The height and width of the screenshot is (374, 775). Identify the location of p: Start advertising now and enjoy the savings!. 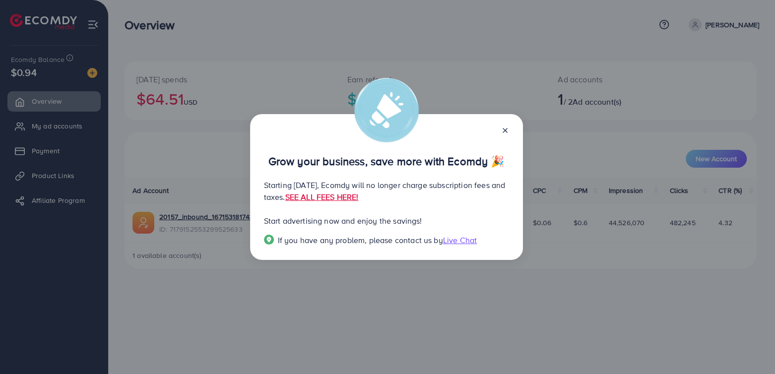
(386, 221).